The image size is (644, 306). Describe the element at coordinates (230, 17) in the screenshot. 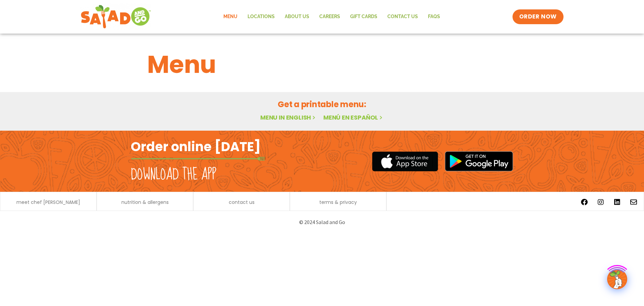

I see `a: Menu` at that location.